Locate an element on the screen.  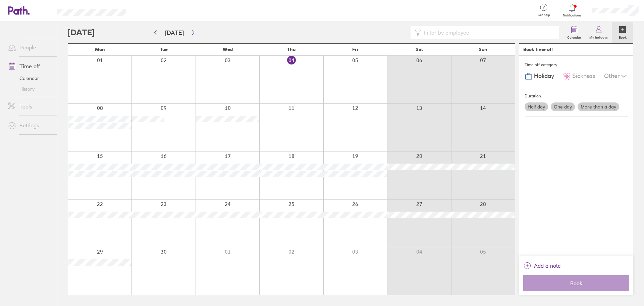
div: Other is located at coordinates (616, 76).